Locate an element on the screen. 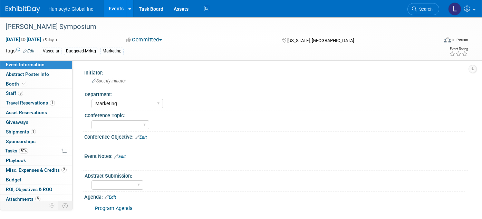 The image size is (482, 219). span: Tasks is located at coordinates (17, 151).